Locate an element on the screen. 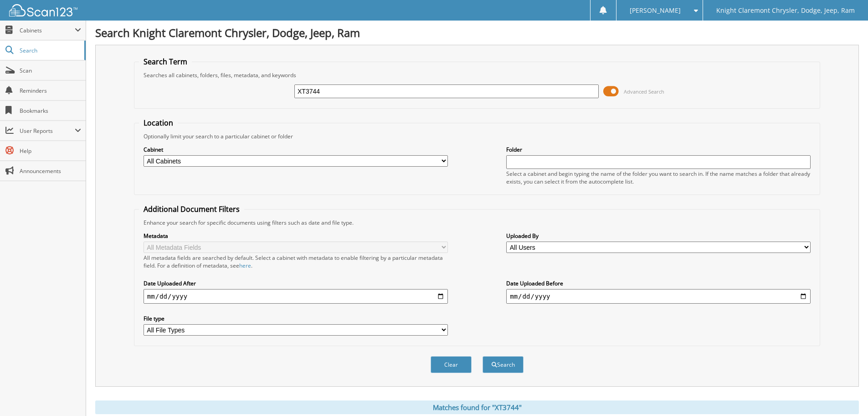 This screenshot has width=868, height=416. legend: Additional Document Filters is located at coordinates (192, 209).